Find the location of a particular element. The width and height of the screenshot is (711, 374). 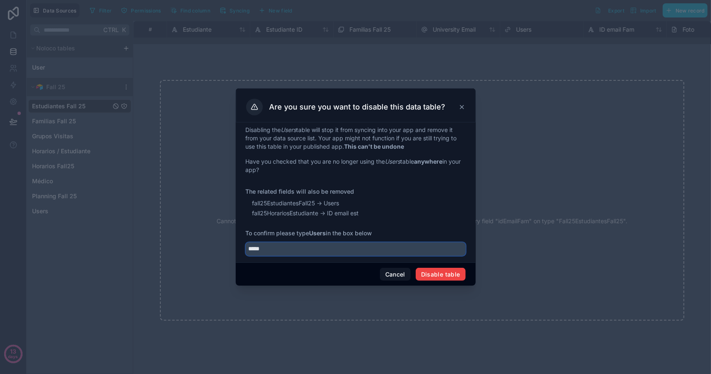

h3: Are you sure you want to disable this data table? is located at coordinates (357, 107).